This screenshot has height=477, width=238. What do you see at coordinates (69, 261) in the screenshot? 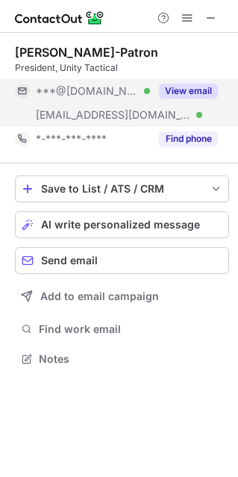
I see `span: Send email` at bounding box center [69, 261].